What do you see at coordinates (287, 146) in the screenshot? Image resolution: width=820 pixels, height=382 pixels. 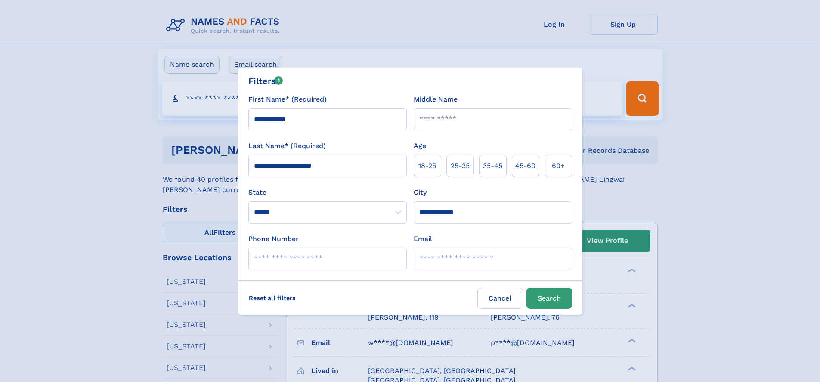 I see `label: Last Name* (Required)` at bounding box center [287, 146].